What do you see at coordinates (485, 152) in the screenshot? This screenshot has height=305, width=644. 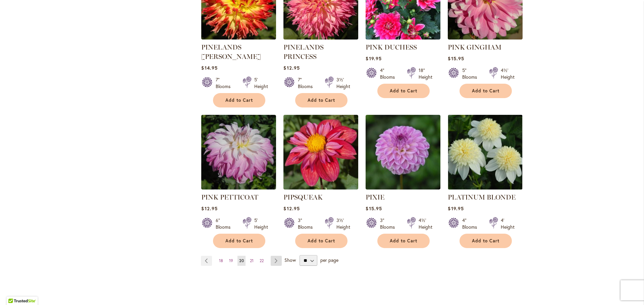 I see `img: PLATINUM BLONDE` at bounding box center [485, 152].